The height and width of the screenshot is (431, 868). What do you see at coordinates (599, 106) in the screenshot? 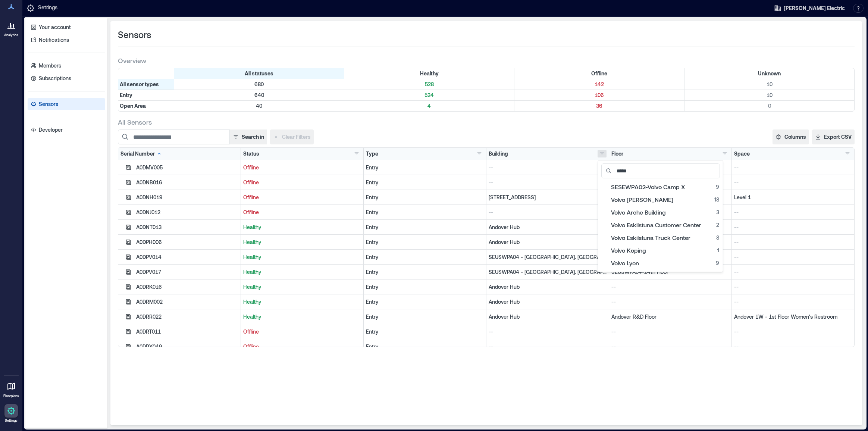
I see `div: Filter by Type: Open Area & Status: Offline` at bounding box center [599, 106].